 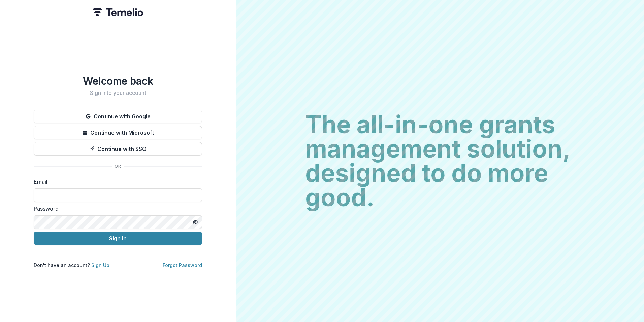 I want to click on h2: Sign into your account, so click(x=118, y=93).